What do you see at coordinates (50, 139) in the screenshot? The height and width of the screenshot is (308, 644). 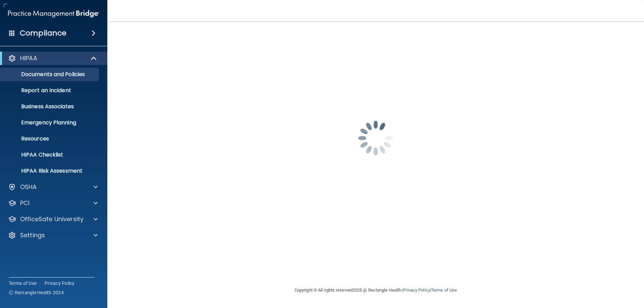 I see `p: Resources` at bounding box center [50, 139].